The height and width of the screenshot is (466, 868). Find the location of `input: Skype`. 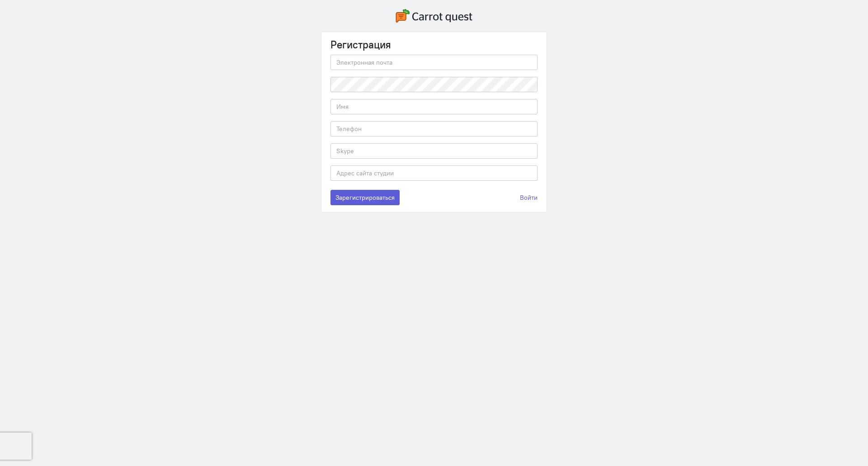

input: Skype is located at coordinates (434, 151).